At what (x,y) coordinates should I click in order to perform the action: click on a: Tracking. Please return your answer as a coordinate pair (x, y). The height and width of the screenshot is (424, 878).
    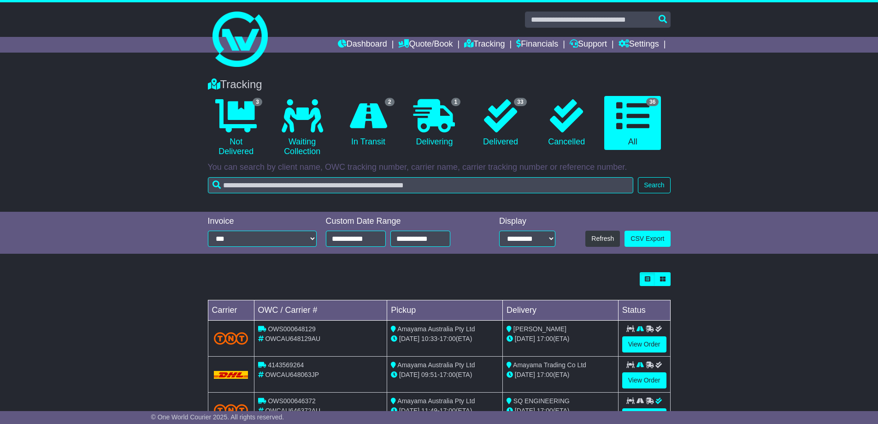
    Looking at the image, I should click on (484, 45).